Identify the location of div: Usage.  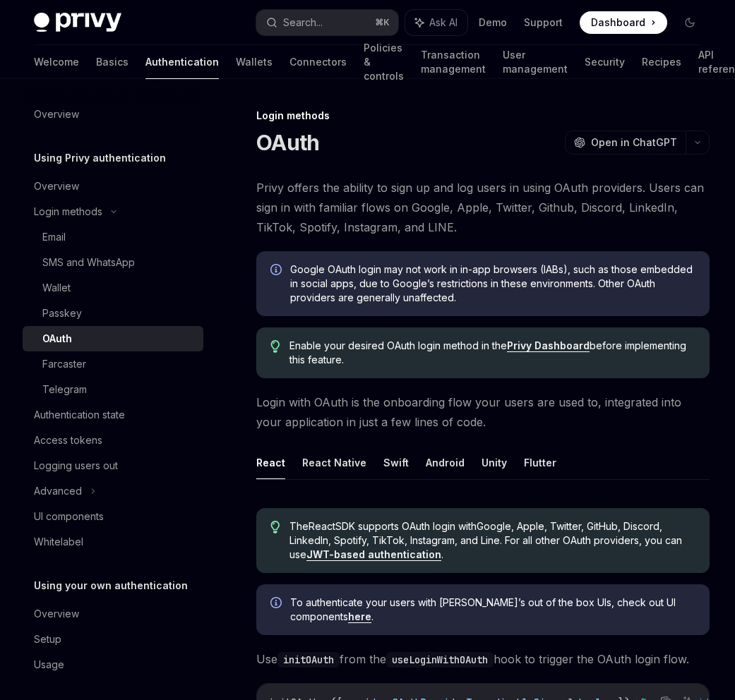
(49, 664).